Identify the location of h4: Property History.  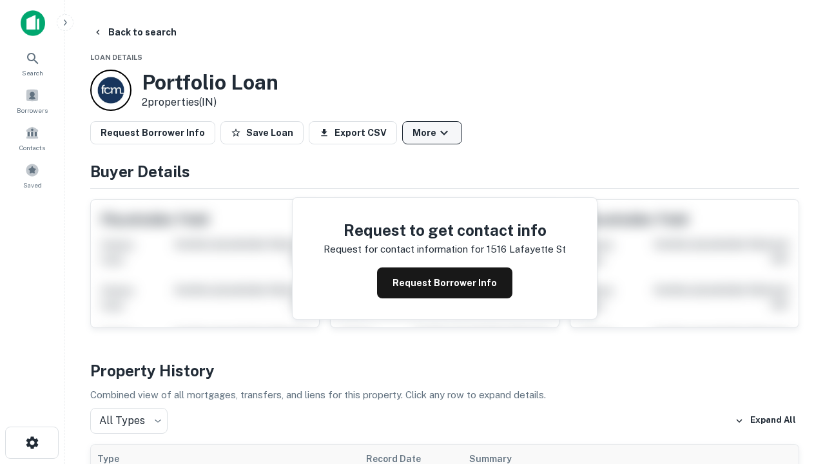
(445, 371).